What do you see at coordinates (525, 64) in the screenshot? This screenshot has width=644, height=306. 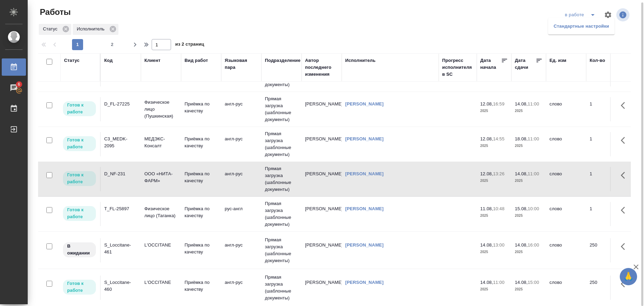 I see `div: Дата сдачи` at bounding box center [525, 64].